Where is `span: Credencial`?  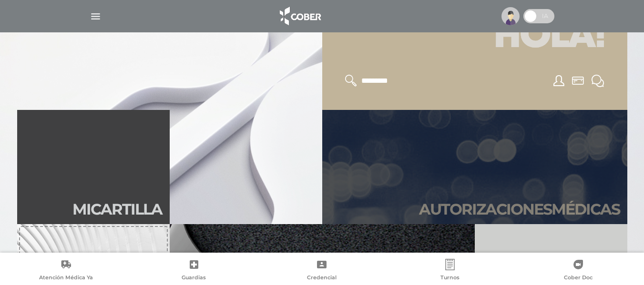 span: Credencial is located at coordinates (322, 279).